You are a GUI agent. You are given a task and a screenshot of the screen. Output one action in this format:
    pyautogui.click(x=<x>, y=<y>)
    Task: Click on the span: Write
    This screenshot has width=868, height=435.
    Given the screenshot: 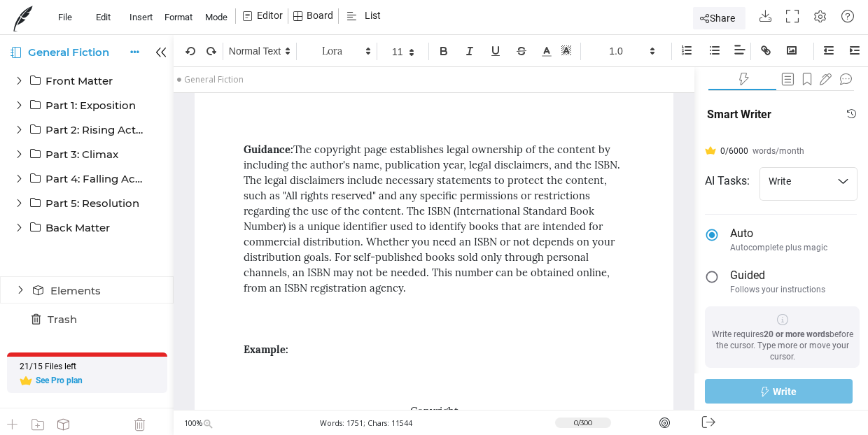 What is the action you would take?
    pyautogui.click(x=784, y=392)
    